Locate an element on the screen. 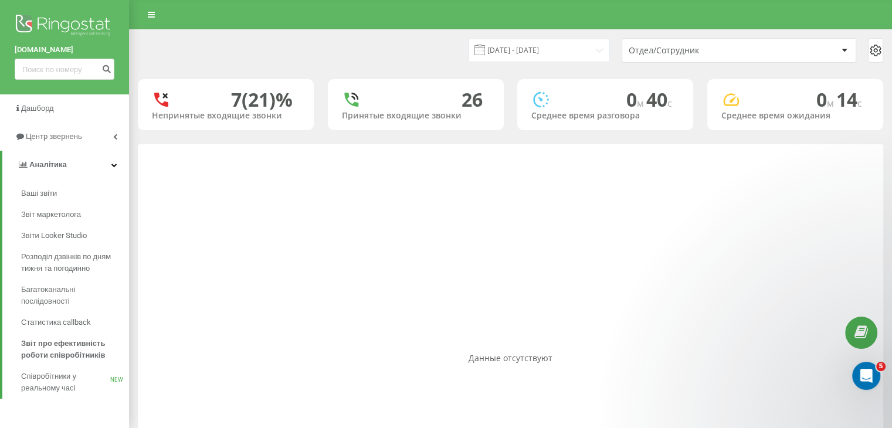 This screenshot has width=892, height=428. div: Непринятые входящие звонки is located at coordinates (226, 116).